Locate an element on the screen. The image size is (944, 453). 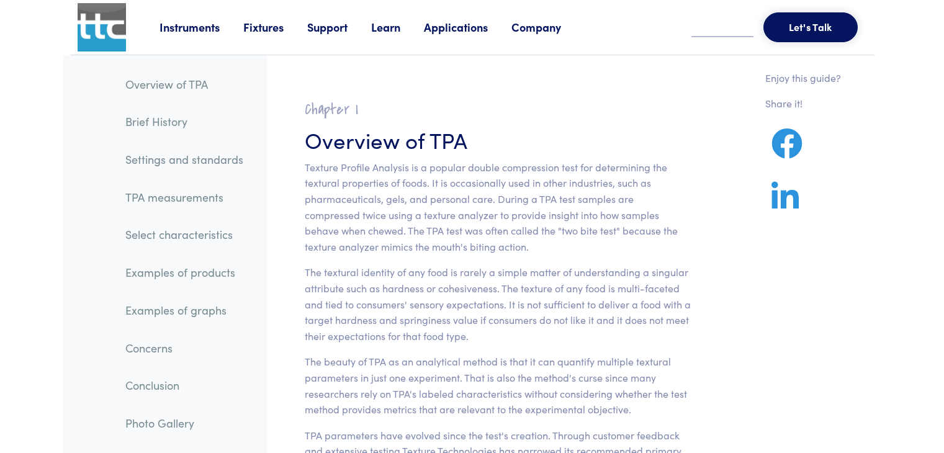
a: Share on LinkedIn is located at coordinates (785, 204).